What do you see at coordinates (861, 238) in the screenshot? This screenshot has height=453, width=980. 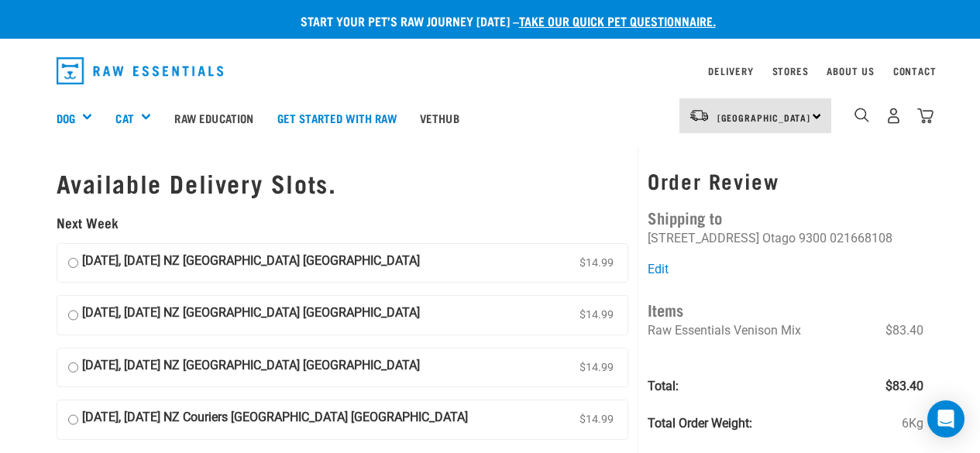 I see `li: 021668108` at bounding box center [861, 238].